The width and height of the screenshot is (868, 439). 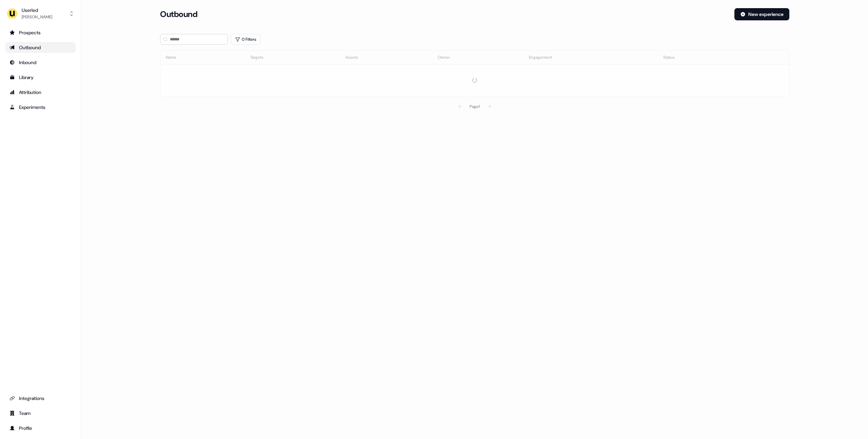 What do you see at coordinates (245, 39) in the screenshot?
I see `button: 0 Filters` at bounding box center [245, 39].